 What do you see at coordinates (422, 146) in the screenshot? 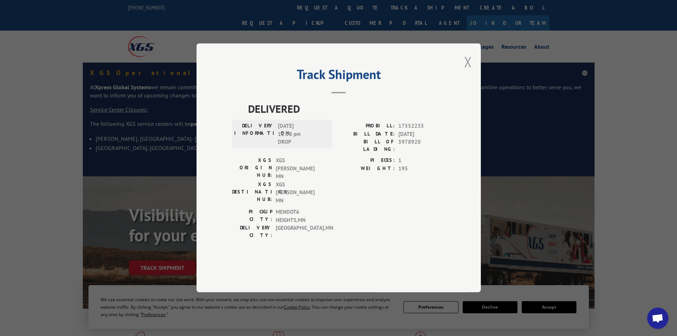
I see `span: 5978920` at bounding box center [422, 146].